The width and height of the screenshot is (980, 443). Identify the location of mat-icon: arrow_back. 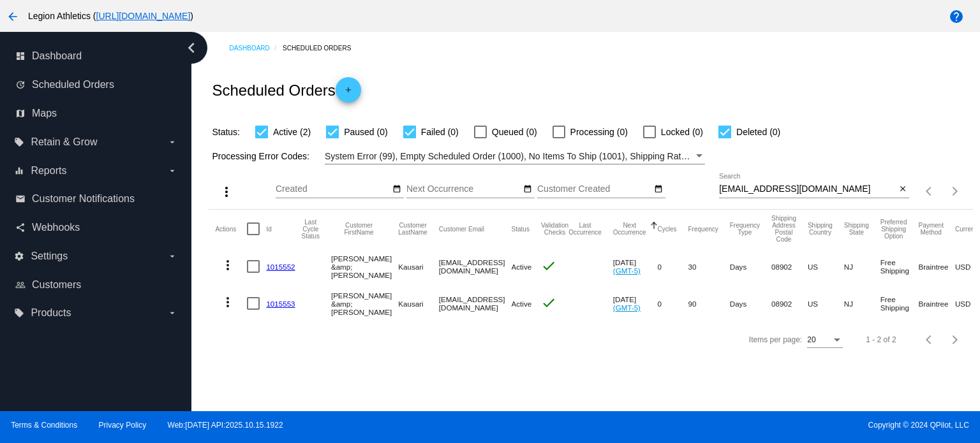
(13, 17).